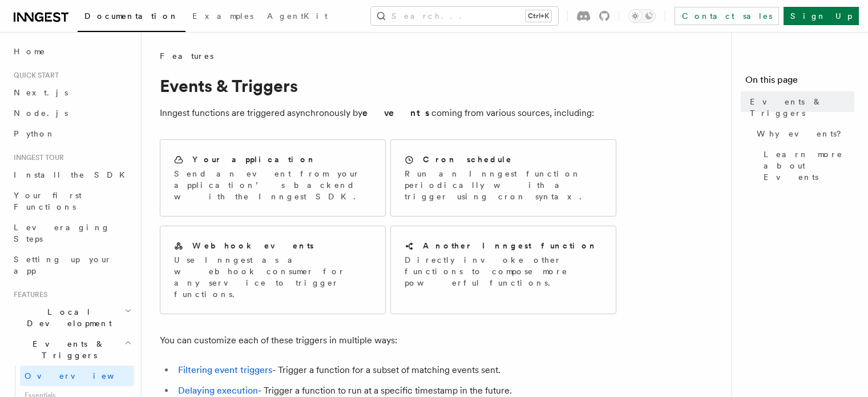  I want to click on span: Python, so click(34, 133).